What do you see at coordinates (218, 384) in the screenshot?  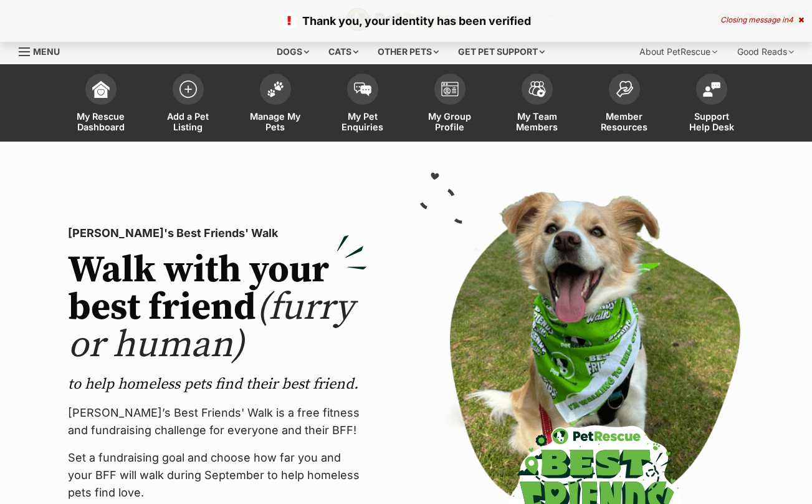 I see `p: to help homeless pets find their best friend.` at bounding box center [218, 384].